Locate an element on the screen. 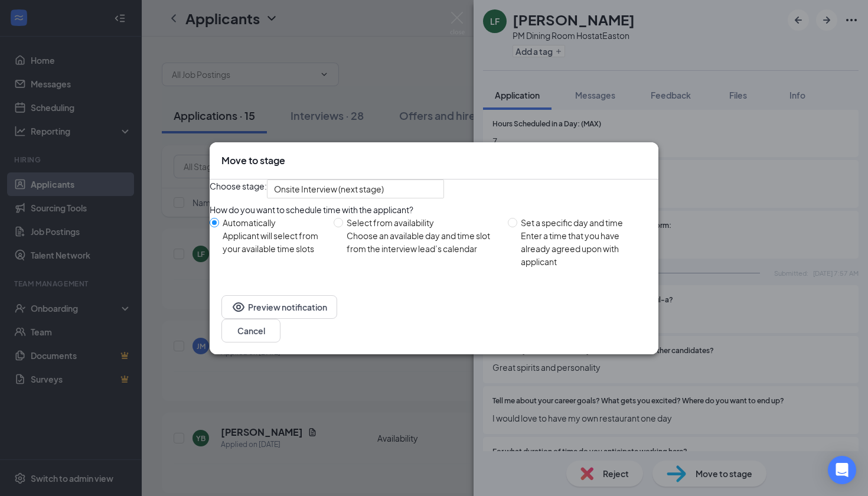  div: Select from availability is located at coordinates (422, 223).